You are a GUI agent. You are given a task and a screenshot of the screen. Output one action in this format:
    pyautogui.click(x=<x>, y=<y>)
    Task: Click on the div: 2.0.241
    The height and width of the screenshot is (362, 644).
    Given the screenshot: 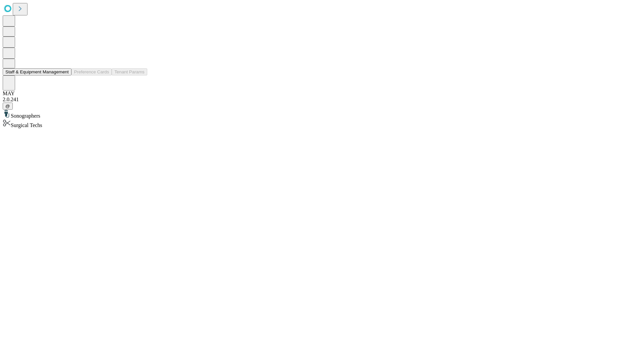 What is the action you would take?
    pyautogui.click(x=322, y=100)
    